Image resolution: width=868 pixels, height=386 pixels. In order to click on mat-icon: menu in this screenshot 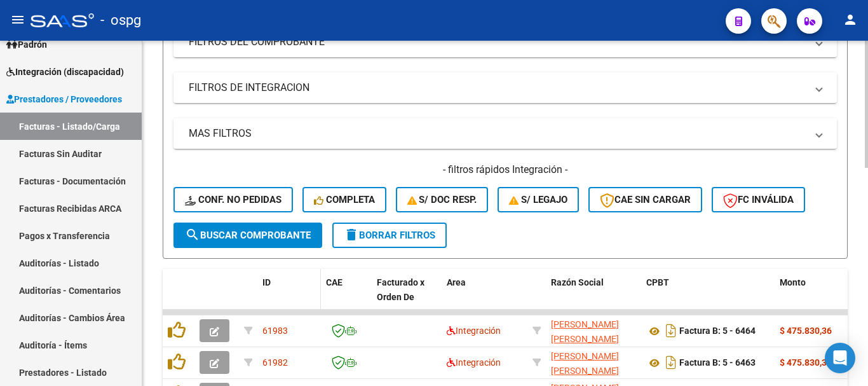, I will do `click(18, 20)`.